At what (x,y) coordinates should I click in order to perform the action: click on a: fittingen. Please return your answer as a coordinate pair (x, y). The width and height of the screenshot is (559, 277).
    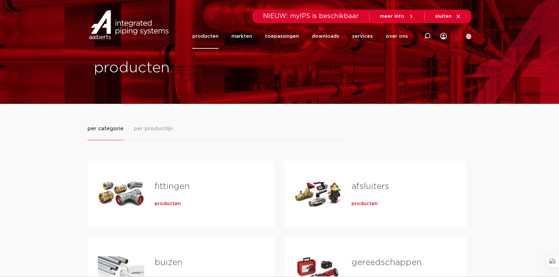
    Looking at the image, I should click on (172, 187).